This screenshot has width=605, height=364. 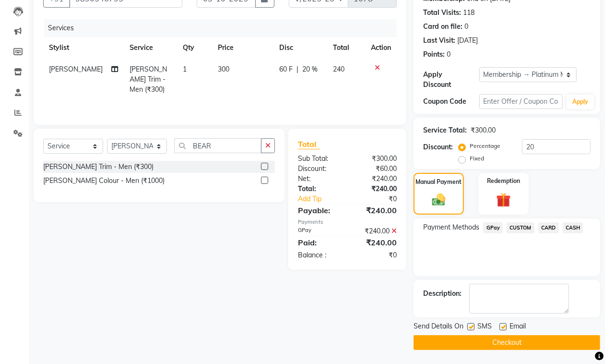 I want to click on span: Payment Methods, so click(x=451, y=227).